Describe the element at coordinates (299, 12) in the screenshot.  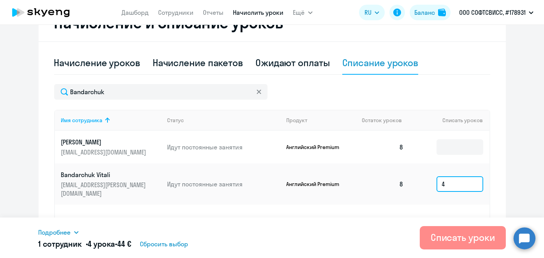
I see `span: Ещё` at that location.